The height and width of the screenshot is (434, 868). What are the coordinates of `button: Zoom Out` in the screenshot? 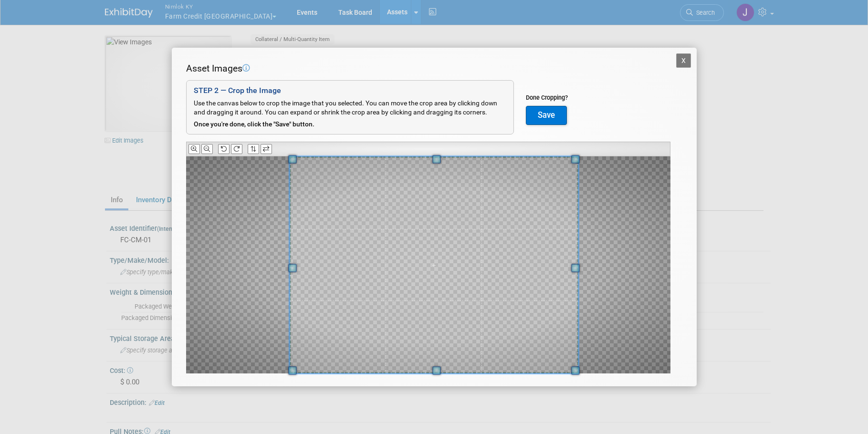 It's located at (207, 149).